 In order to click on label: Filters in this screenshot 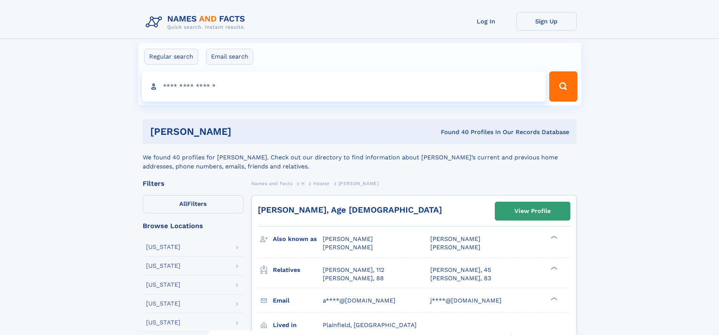, I will do `click(193, 204)`.